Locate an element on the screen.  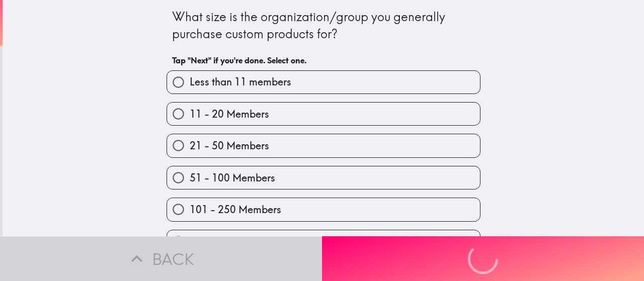
button: 11 - 20 Members is located at coordinates (324, 114).